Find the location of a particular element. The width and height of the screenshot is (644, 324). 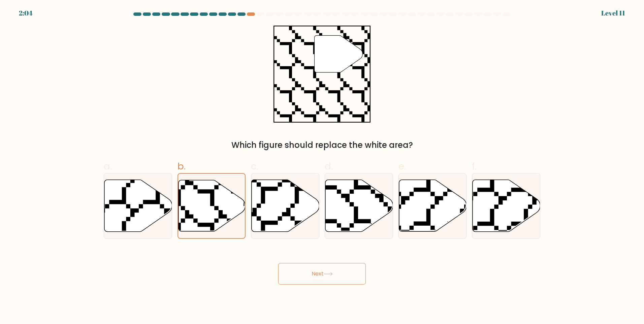

span: d. is located at coordinates (329, 166).